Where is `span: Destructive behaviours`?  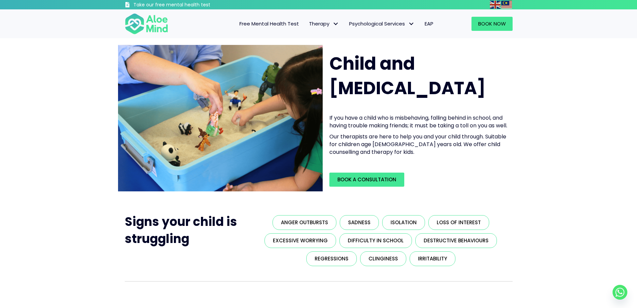
span: Destructive behaviours is located at coordinates (456, 240).